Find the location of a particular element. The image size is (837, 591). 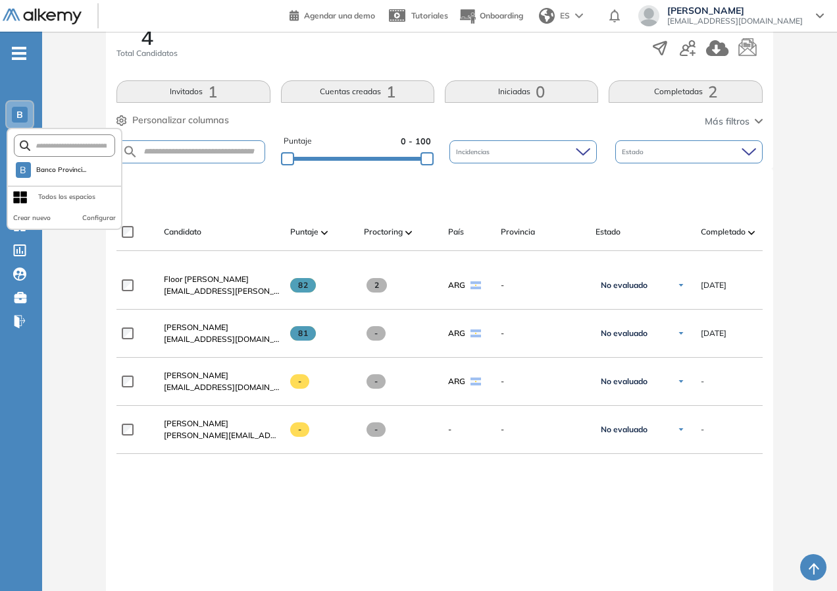

span: Onboarding is located at coordinates (502, 15).